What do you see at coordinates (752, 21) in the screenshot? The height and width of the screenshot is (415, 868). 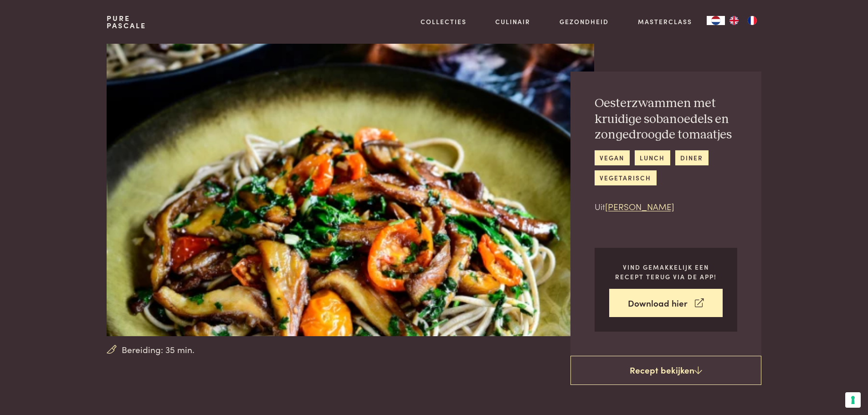 I see `a: FR` at bounding box center [752, 21].